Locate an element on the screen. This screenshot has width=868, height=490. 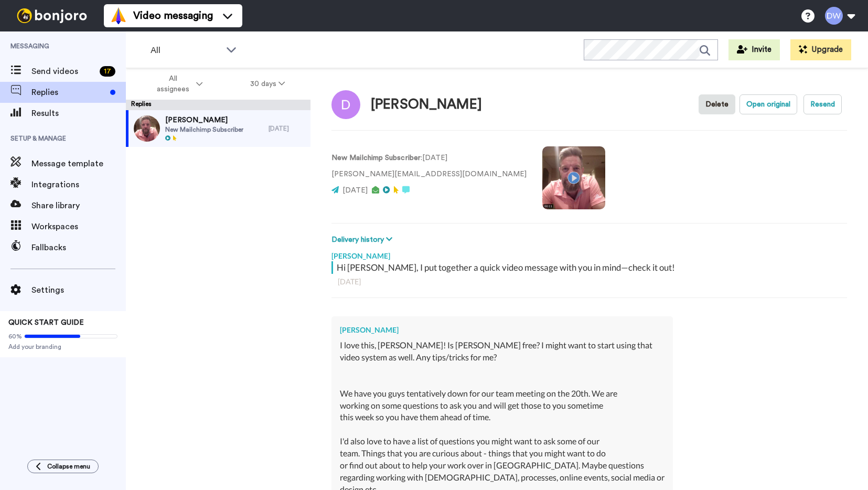
div: Replies is located at coordinates (218, 105).